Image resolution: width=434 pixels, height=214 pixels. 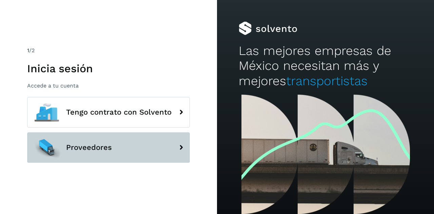 What do you see at coordinates (89, 147) in the screenshot?
I see `span: Proveedores` at bounding box center [89, 147].